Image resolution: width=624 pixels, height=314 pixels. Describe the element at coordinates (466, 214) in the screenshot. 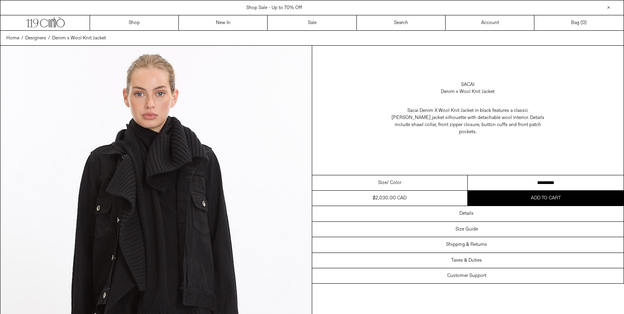

I see `h3: Details` at that location.